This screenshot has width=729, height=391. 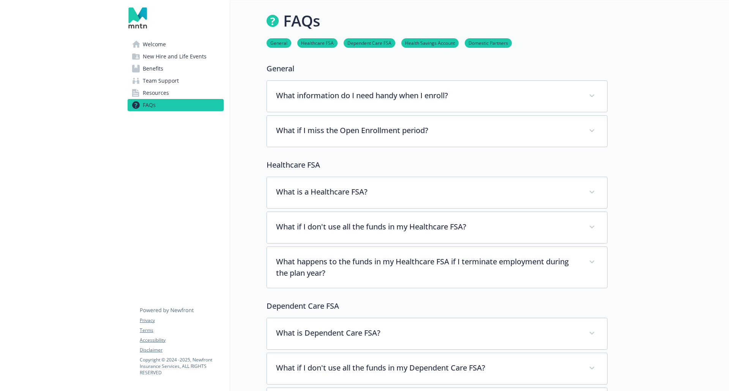 What do you see at coordinates (428, 368) in the screenshot?
I see `p: What if I don't use all the funds in my Dependent Care FSA?` at bounding box center [428, 368].